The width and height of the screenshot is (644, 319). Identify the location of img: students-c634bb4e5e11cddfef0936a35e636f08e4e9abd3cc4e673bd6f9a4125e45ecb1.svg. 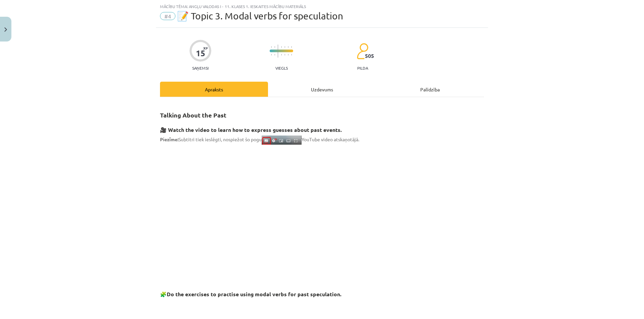
(362, 51).